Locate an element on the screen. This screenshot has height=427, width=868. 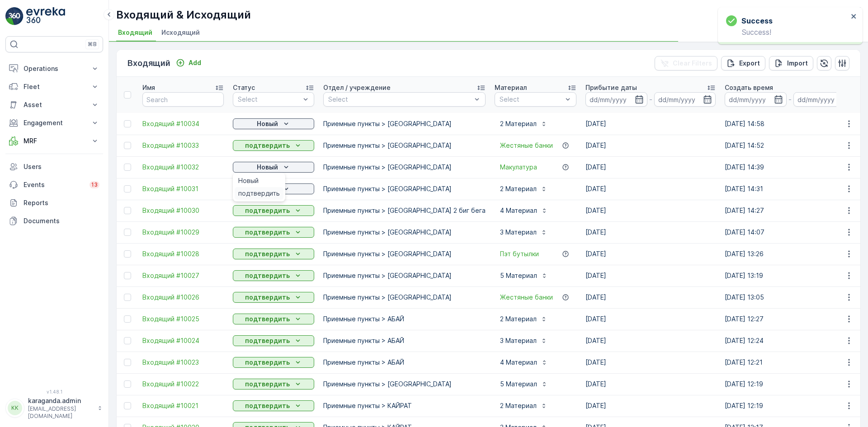
a: Входящий #10025 is located at coordinates (183, 319).